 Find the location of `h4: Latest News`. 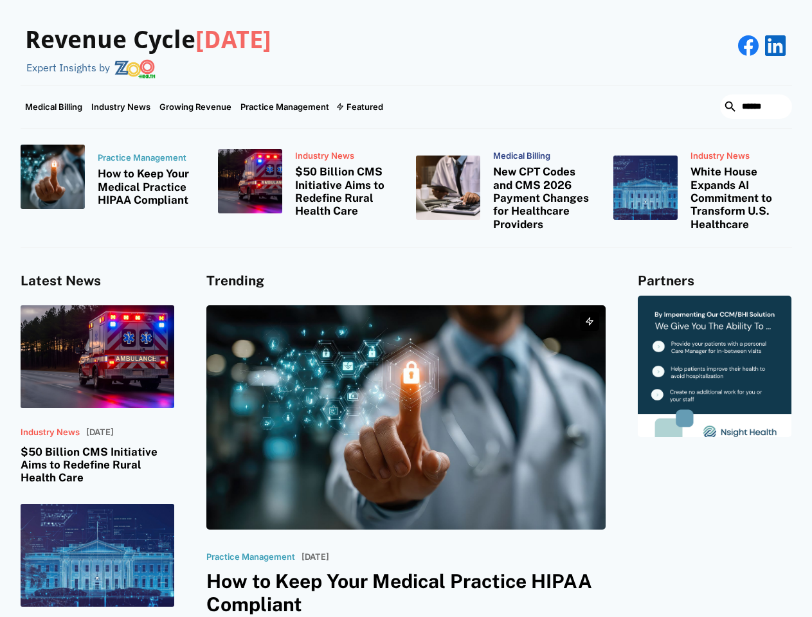

h4: Latest News is located at coordinates (97, 281).